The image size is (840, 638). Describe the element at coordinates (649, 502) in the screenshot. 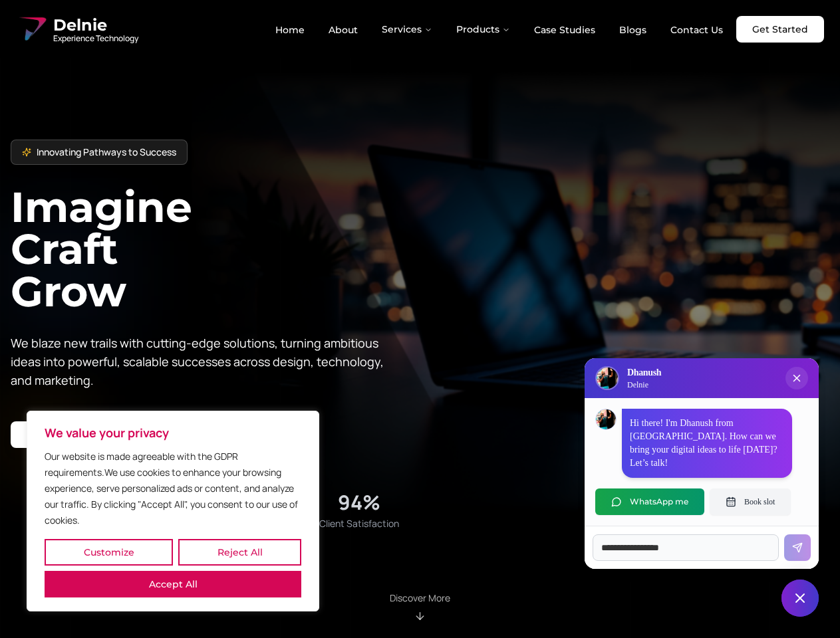

I see `button: WhatsApp me` at that location.